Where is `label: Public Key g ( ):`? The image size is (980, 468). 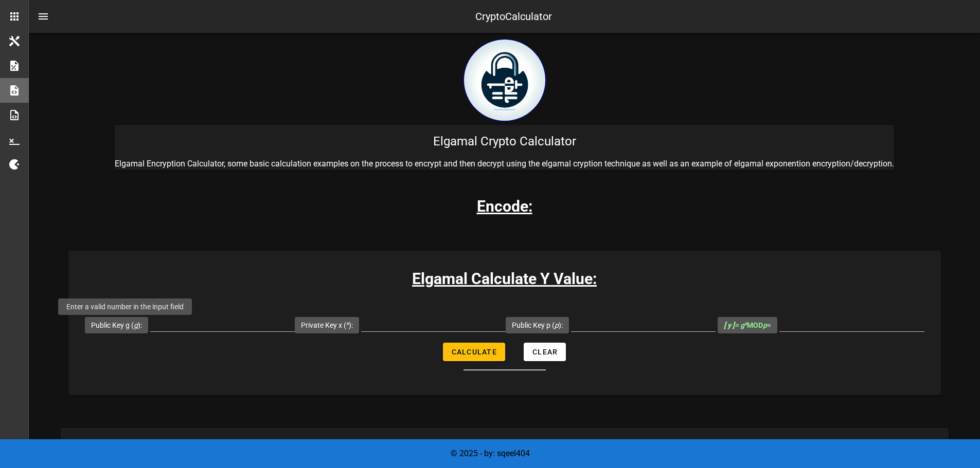 label: Public Key g ( ): is located at coordinates (116, 326).